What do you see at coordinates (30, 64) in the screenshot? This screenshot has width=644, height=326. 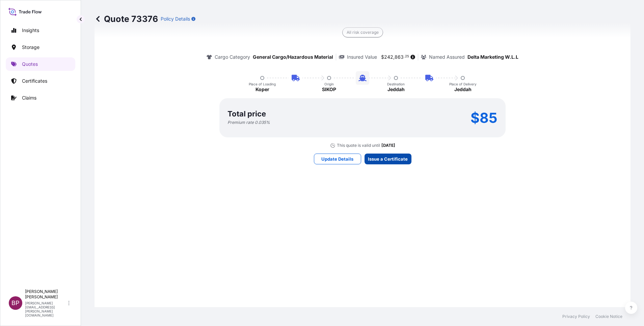 I see `p: Quotes` at bounding box center [30, 64].